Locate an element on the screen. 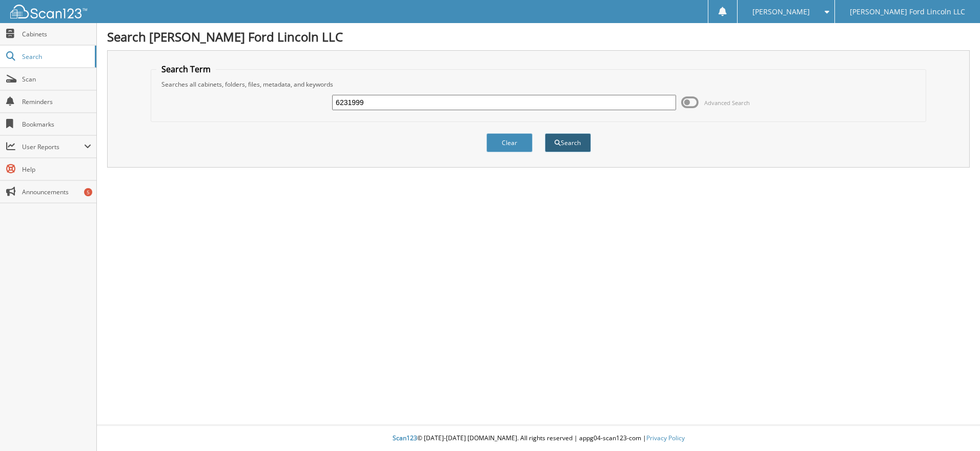  span: Advanced Search is located at coordinates (727, 103).